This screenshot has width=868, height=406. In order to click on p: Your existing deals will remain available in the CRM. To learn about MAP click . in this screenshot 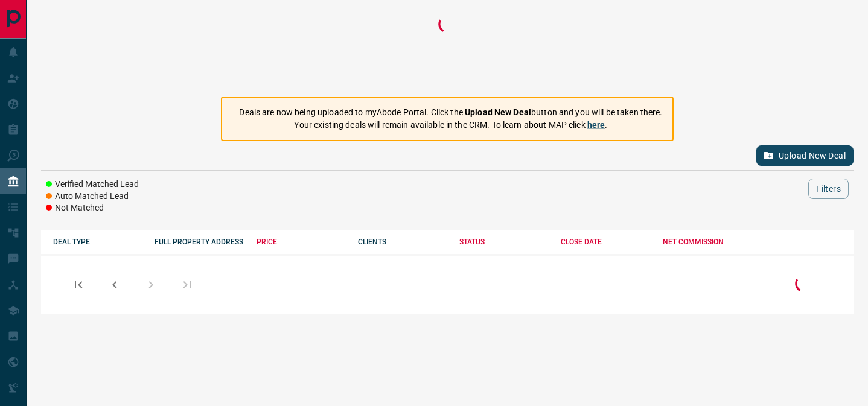, I will do `click(451, 125)`.